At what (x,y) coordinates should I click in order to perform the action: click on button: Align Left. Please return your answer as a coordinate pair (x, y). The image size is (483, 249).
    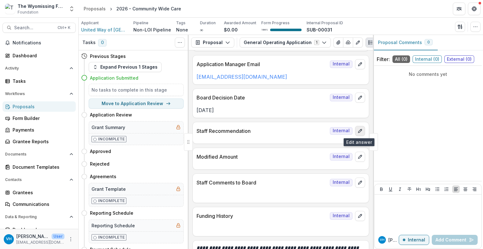
    Looking at the image, I should click on (456, 189).